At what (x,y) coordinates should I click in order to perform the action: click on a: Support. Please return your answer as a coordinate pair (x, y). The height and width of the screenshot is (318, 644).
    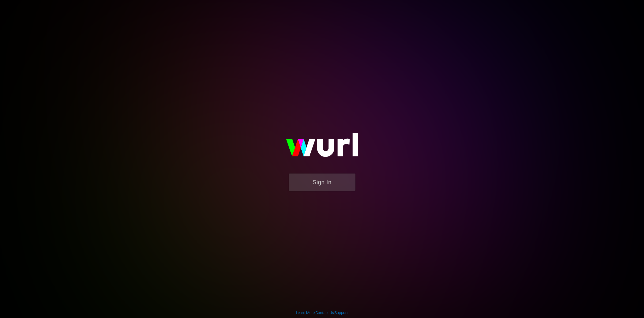
    Looking at the image, I should click on (342, 313).